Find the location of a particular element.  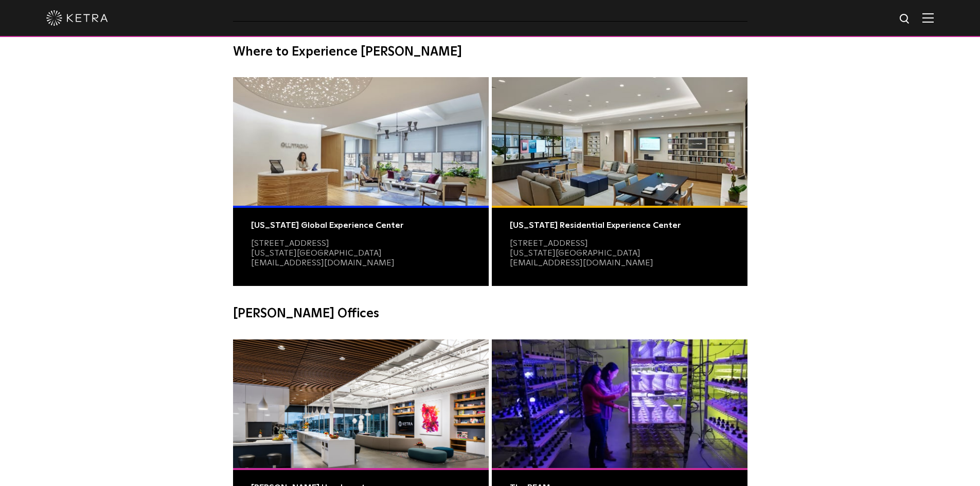

img: search icon is located at coordinates (905, 19).